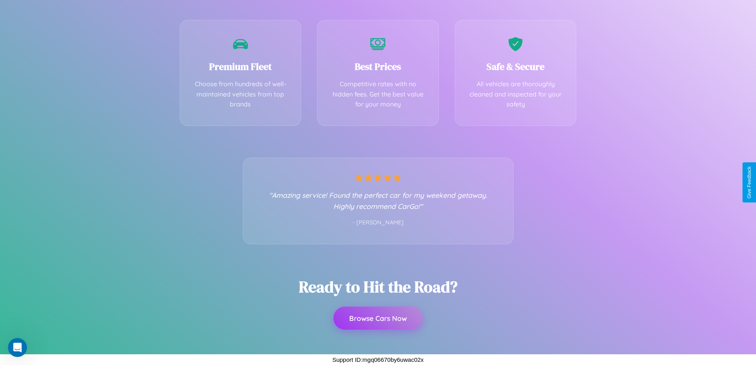 The height and width of the screenshot is (365, 756). What do you see at coordinates (378, 66) in the screenshot?
I see `h3: Best Prices` at bounding box center [378, 66].